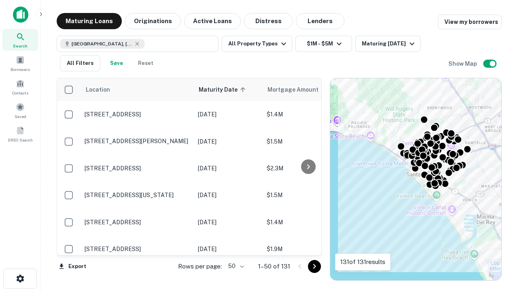 This screenshot has height=292, width=518. What do you see at coordinates (20, 110) in the screenshot?
I see `div: Saved` at bounding box center [20, 110].